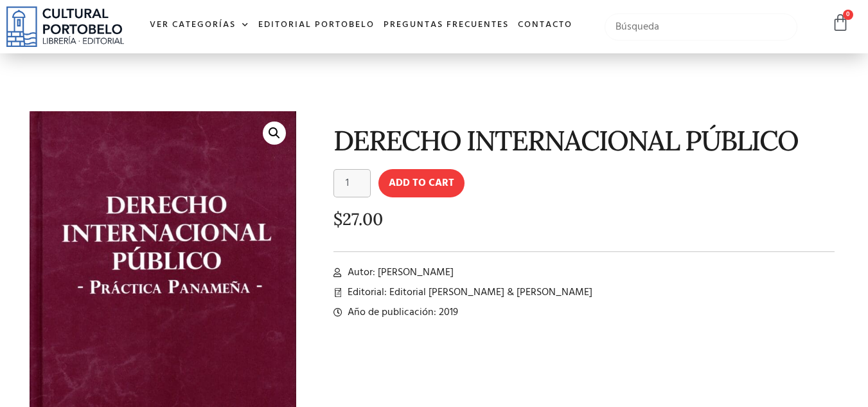  I want to click on a: Ver Categorías, so click(199, 25).